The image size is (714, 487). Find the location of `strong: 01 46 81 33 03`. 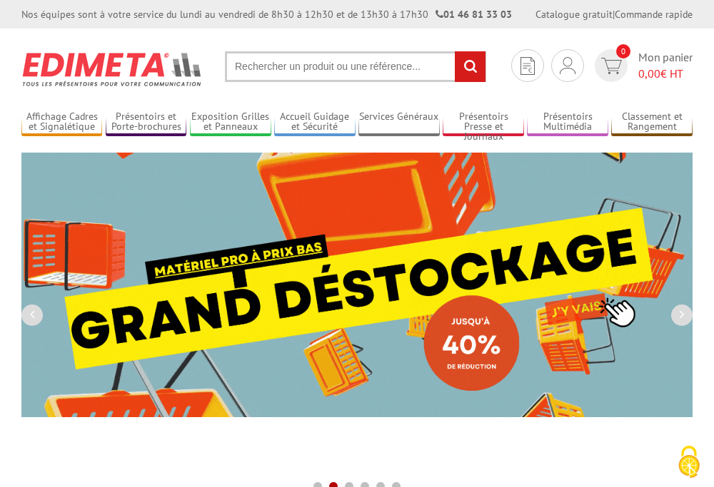

strong: 01 46 81 33 03 is located at coordinates (473, 14).